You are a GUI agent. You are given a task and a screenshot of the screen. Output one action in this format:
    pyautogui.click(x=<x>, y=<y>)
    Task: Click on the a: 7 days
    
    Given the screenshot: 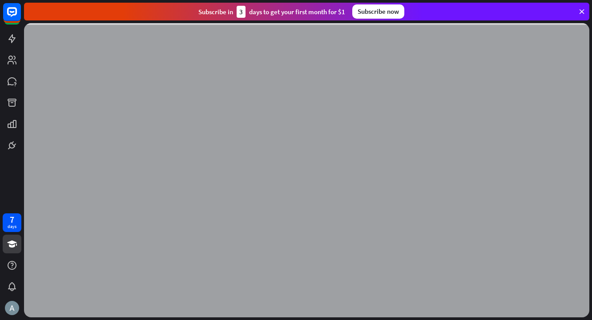 What is the action you would take?
    pyautogui.click(x=12, y=223)
    